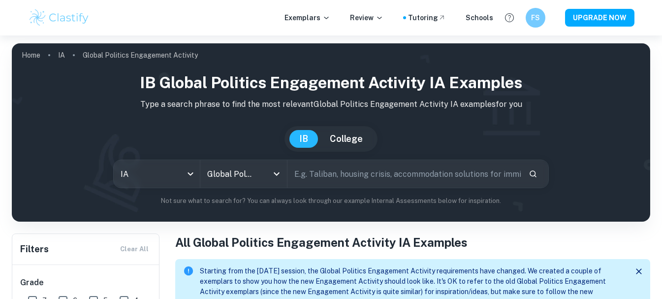  Describe the element at coordinates (59, 18) in the screenshot. I see `img: Clastify logo` at that location.